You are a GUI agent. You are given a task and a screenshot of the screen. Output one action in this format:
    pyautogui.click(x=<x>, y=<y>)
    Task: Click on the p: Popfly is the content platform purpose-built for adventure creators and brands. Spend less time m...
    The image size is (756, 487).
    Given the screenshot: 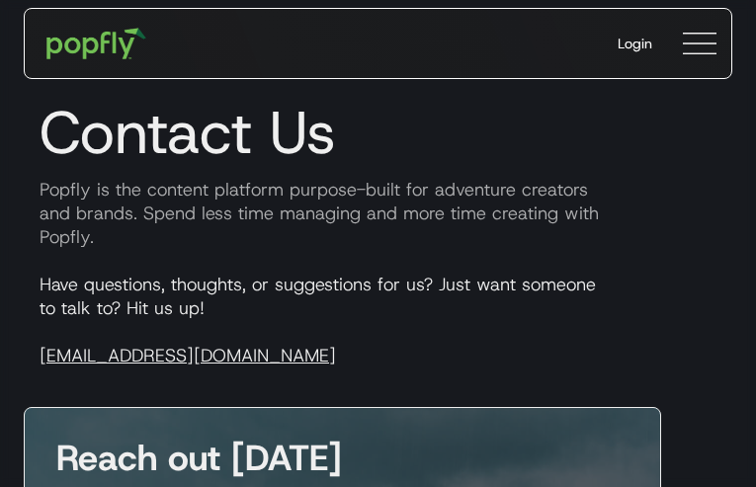 What is the action you would take?
    pyautogui.click(x=378, y=214)
    